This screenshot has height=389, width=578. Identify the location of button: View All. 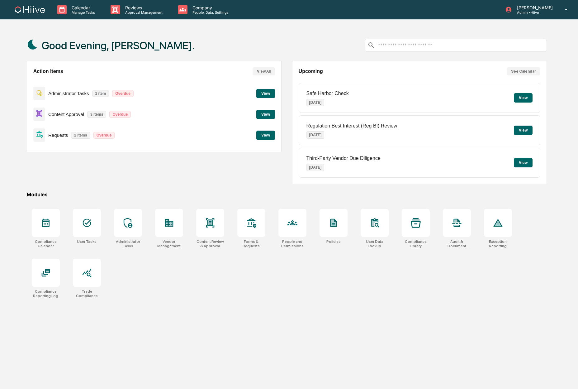
(264, 71).